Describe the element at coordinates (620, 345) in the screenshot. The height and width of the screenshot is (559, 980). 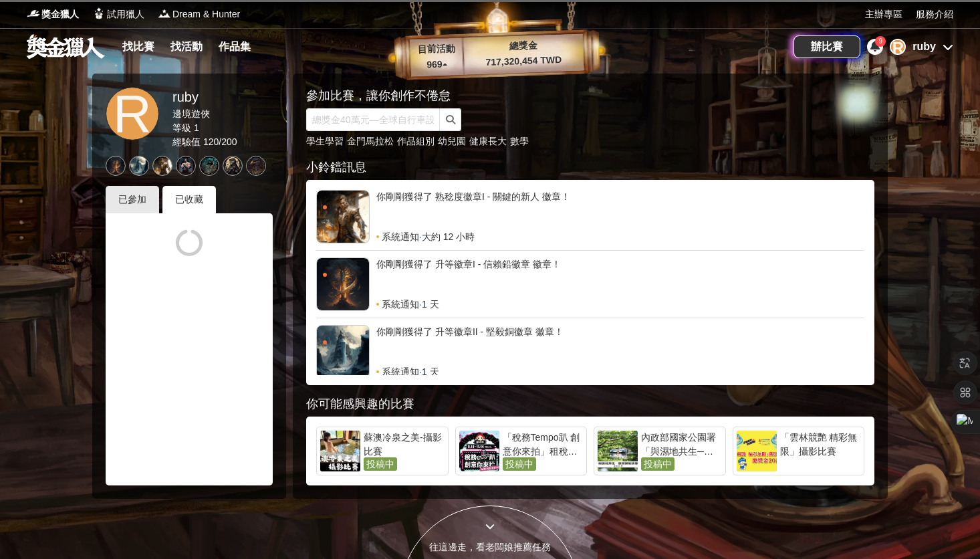
I see `div: 你剛剛獲得了 升等徽章II - 堅毅銅徽章 徽章！` at that location.